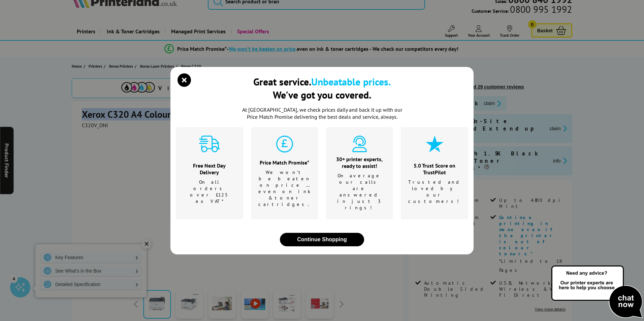  What do you see at coordinates (285, 162) in the screenshot?
I see `div: Price Match Promise*` at bounding box center [285, 162].